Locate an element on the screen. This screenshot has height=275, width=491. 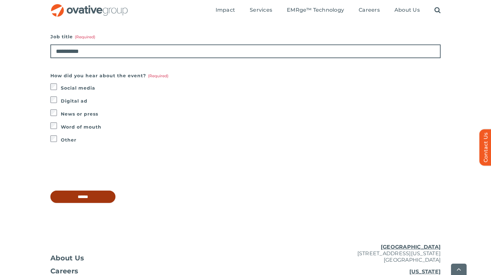
label: Word of mouth is located at coordinates (251, 127).